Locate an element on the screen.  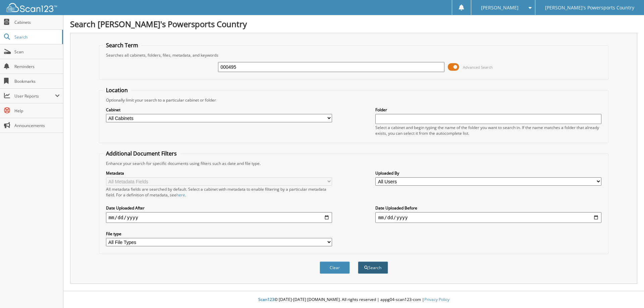
div: Chat Widget is located at coordinates (628, 292).